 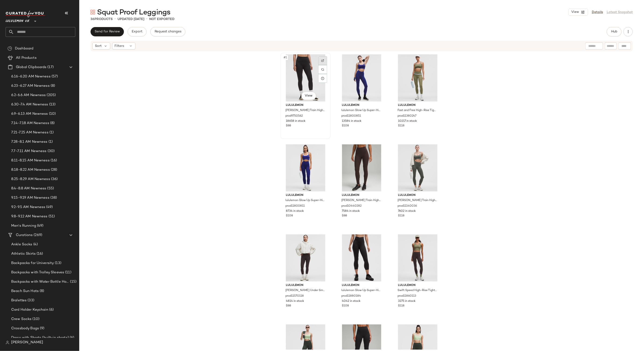 I want to click on span: Ankle Socks, so click(x=22, y=244).